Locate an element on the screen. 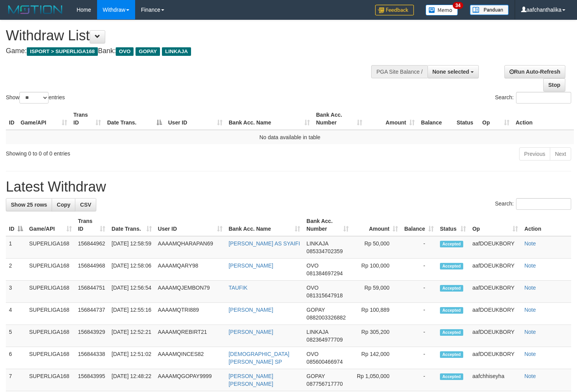  td: AAAAMQREBIRT21 is located at coordinates (190, 336).